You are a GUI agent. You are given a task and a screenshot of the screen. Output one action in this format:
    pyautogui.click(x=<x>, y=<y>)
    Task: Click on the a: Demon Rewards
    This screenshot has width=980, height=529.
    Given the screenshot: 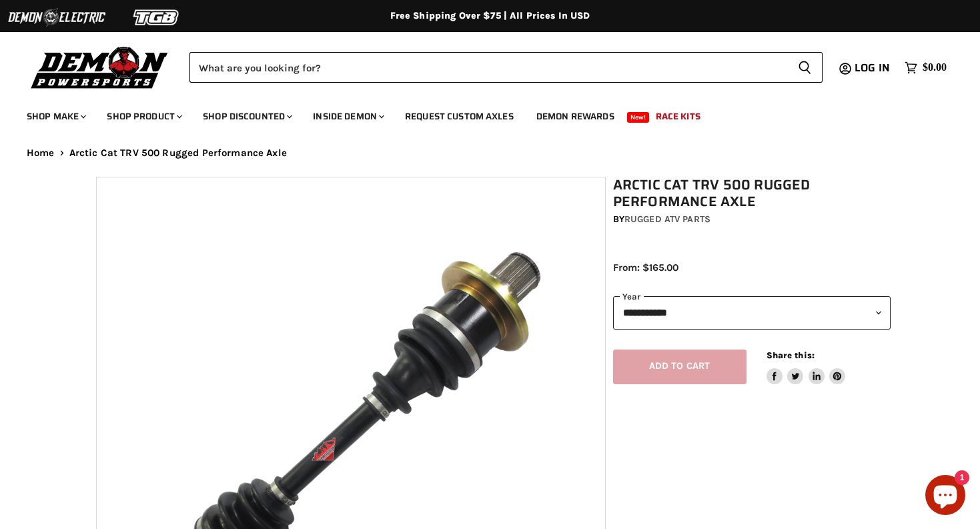 What is the action you would take?
    pyautogui.click(x=575, y=116)
    